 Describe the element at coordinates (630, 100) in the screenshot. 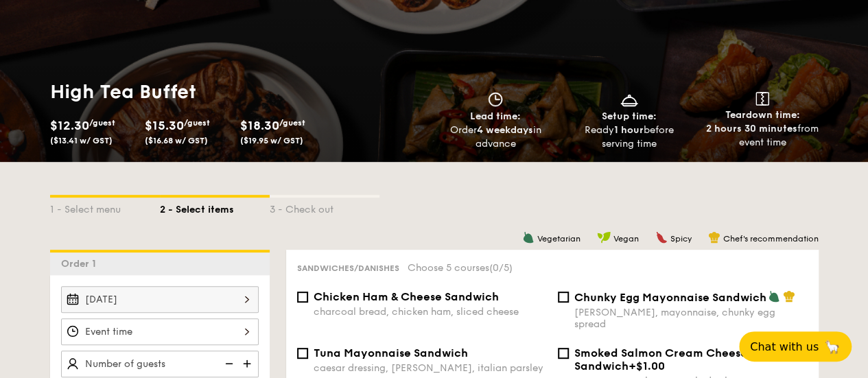

I see `img: icon-dish.430c3a2e.svg` at that location.